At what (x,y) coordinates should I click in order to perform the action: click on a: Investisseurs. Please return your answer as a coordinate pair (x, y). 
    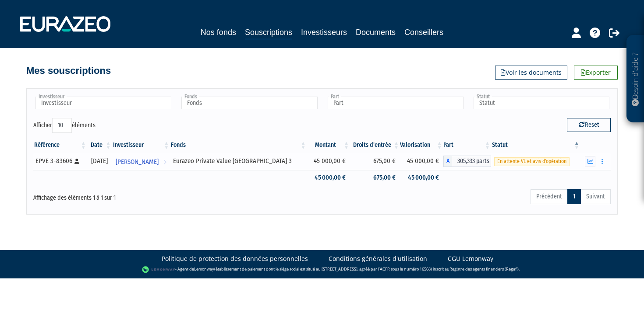
    Looking at the image, I should click on (324, 32).